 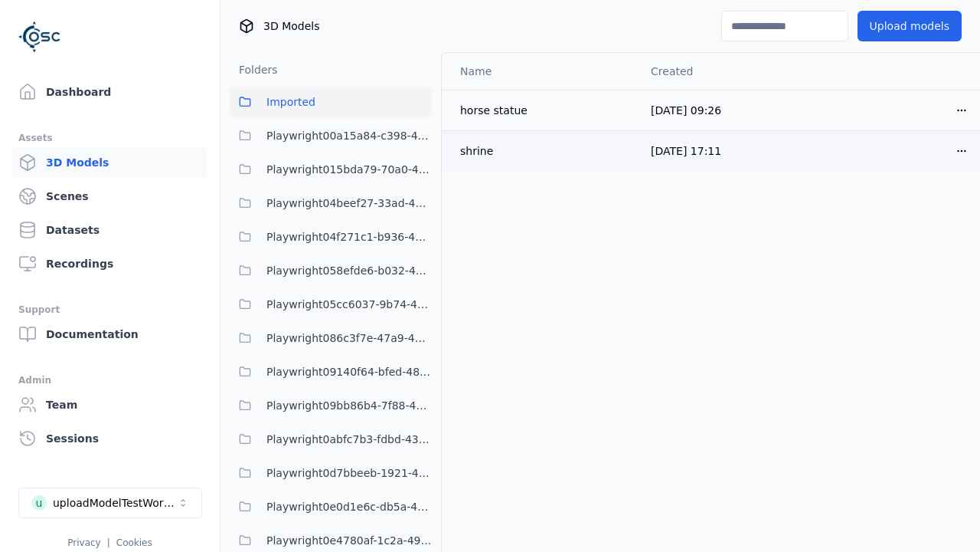 What do you see at coordinates (110, 334) in the screenshot?
I see `a: Documentation` at bounding box center [110, 334].